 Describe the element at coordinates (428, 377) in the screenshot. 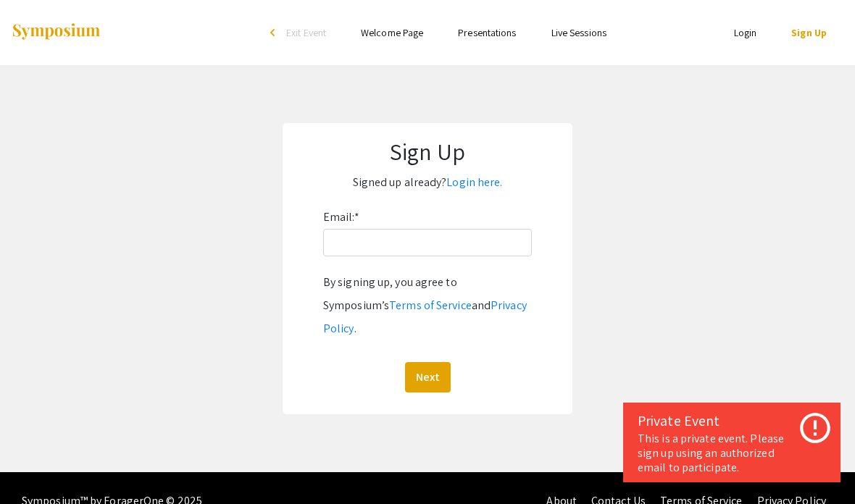

I see `button: Next` at that location.